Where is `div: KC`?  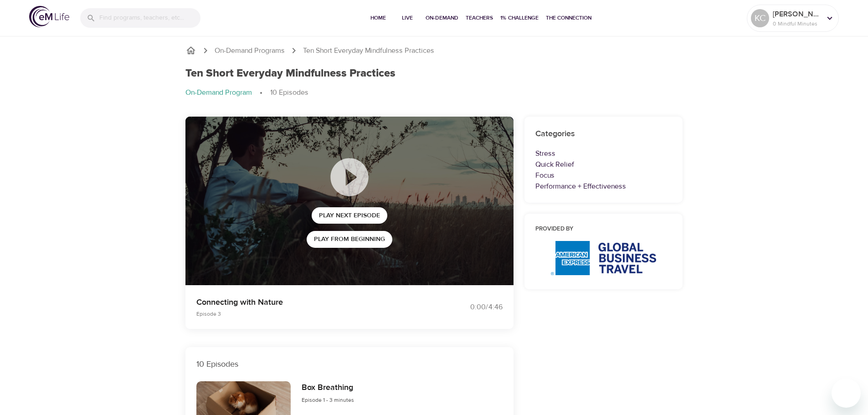
div: KC is located at coordinates (760, 18).